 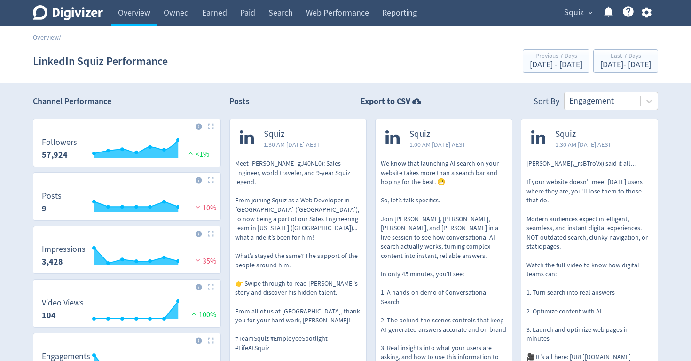 What do you see at coordinates (44, 208) in the screenshot?
I see `strong: 9` at bounding box center [44, 208].